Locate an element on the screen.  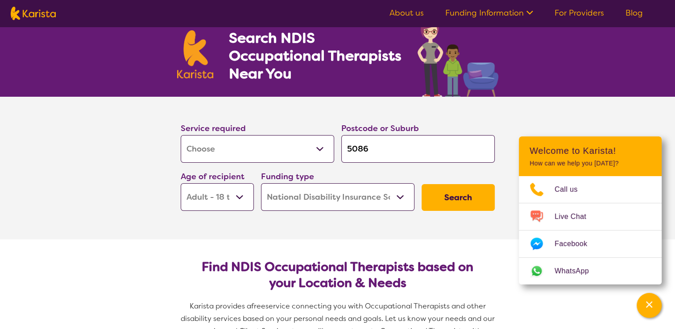
a: Web link opens in a new tab. is located at coordinates (590, 271).